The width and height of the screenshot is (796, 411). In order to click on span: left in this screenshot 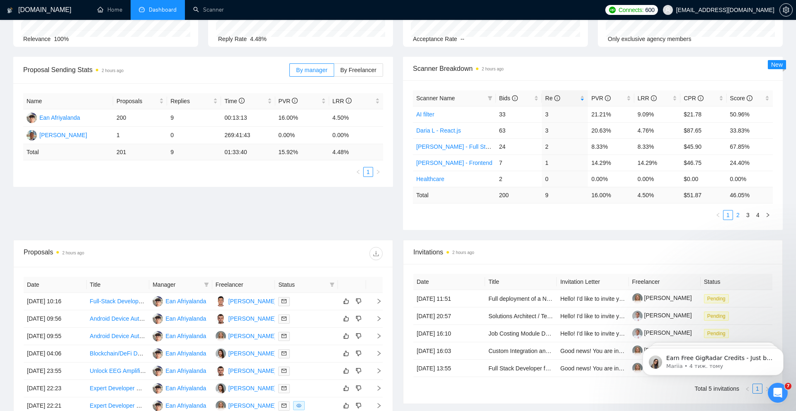, I will do `click(358, 172)`.